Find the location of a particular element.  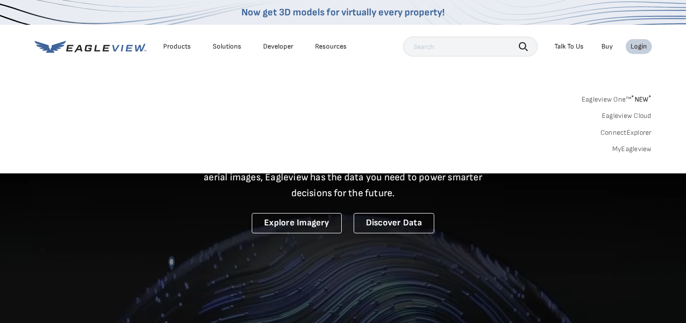

span: NEW is located at coordinates (641, 99).